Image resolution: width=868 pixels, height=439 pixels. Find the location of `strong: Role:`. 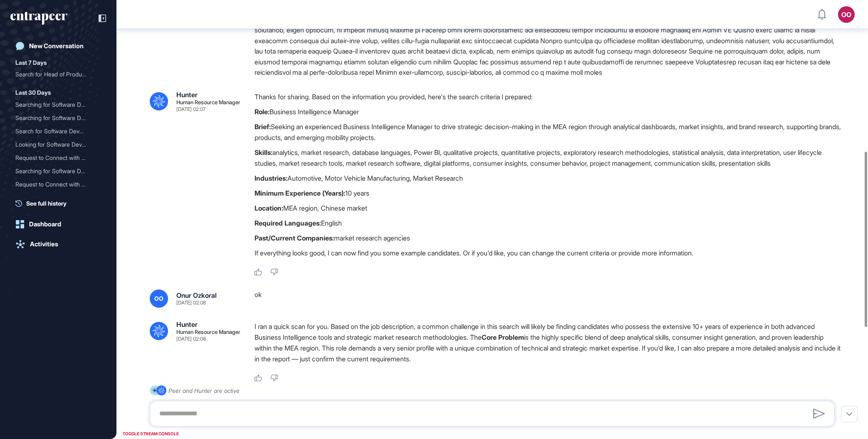

strong: Role: is located at coordinates (262, 112).